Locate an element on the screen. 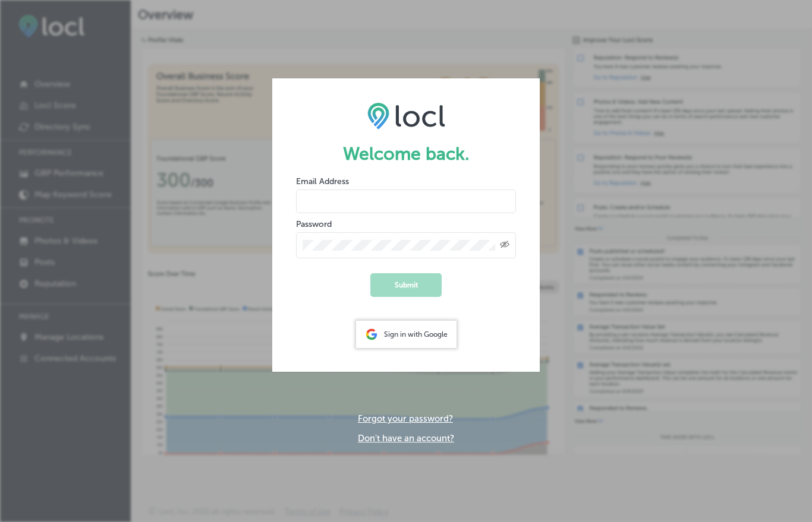 The height and width of the screenshot is (522, 812). img: LOCL logo is located at coordinates (406, 116).